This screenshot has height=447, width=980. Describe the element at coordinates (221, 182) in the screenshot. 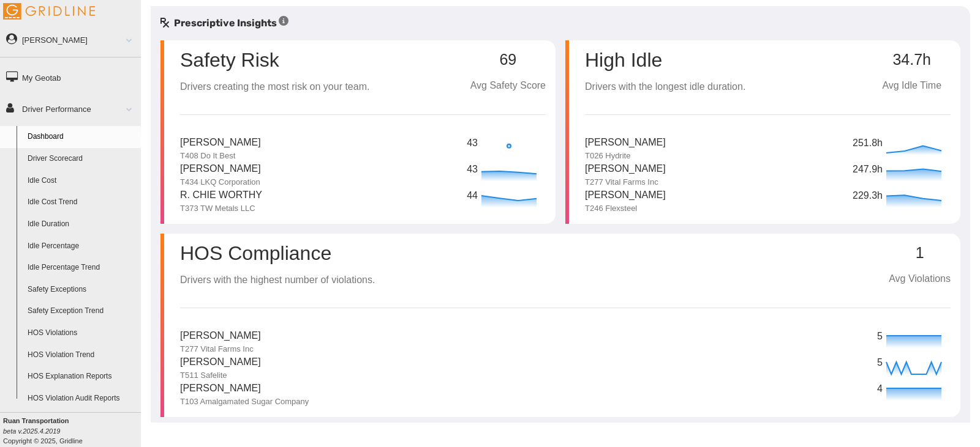

I see `p: T434 LKQ Corporation` at that location.